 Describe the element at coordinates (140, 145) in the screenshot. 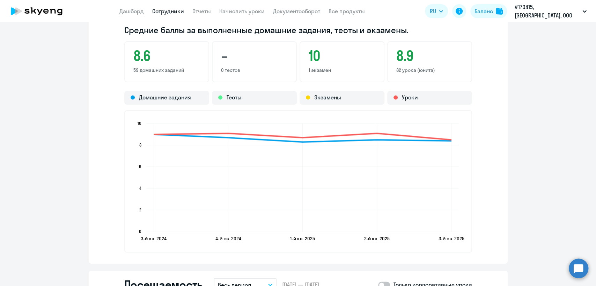

I see `text: 8` at that location.